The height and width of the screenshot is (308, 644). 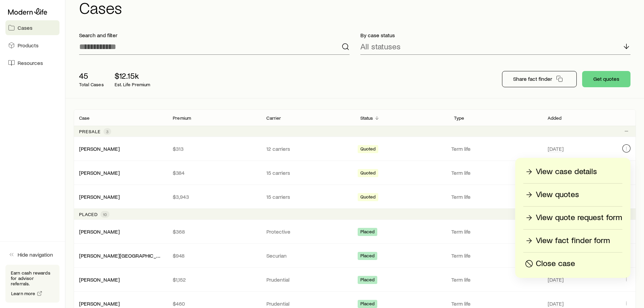 I want to click on p: $460, so click(x=214, y=303).